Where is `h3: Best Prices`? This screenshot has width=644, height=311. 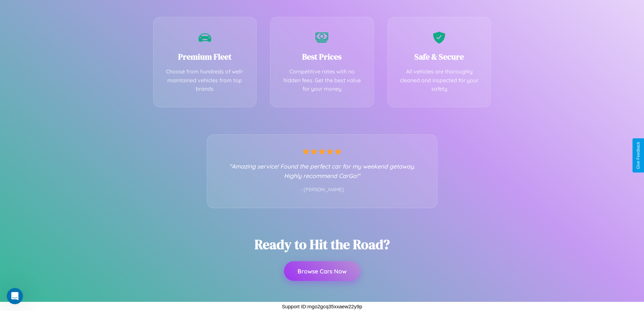
h3: Best Prices is located at coordinates (322, 57).